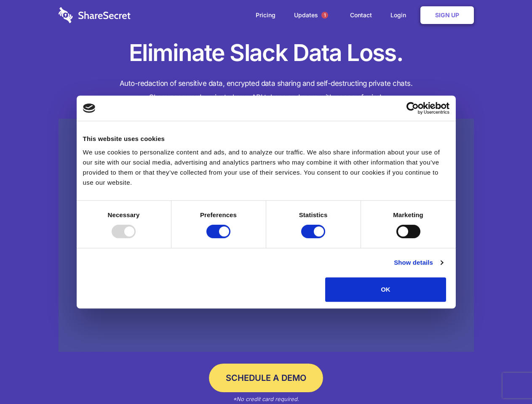 This screenshot has height=404, width=532. I want to click on a: Show details, so click(418, 263).